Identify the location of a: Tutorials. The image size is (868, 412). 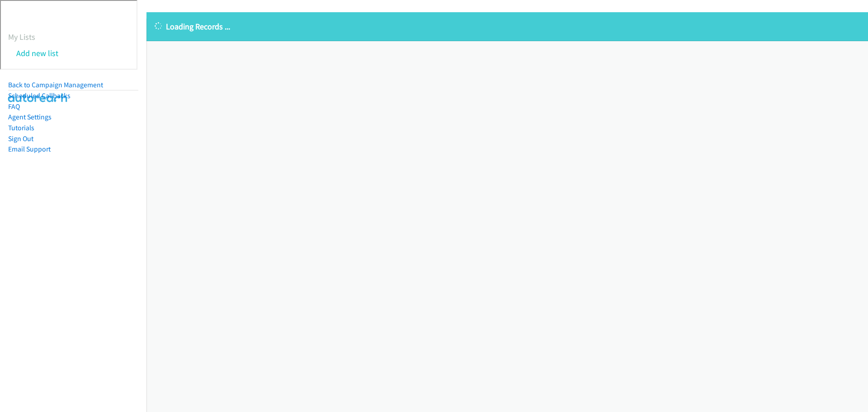
(21, 128).